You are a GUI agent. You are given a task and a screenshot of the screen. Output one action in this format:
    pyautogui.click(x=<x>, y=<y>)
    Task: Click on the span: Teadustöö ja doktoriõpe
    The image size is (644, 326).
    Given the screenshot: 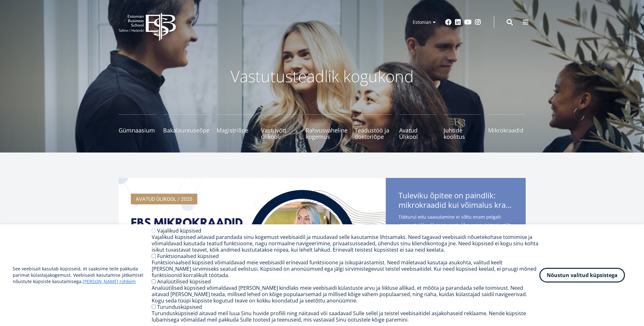 What is the action you would take?
    pyautogui.click(x=373, y=134)
    